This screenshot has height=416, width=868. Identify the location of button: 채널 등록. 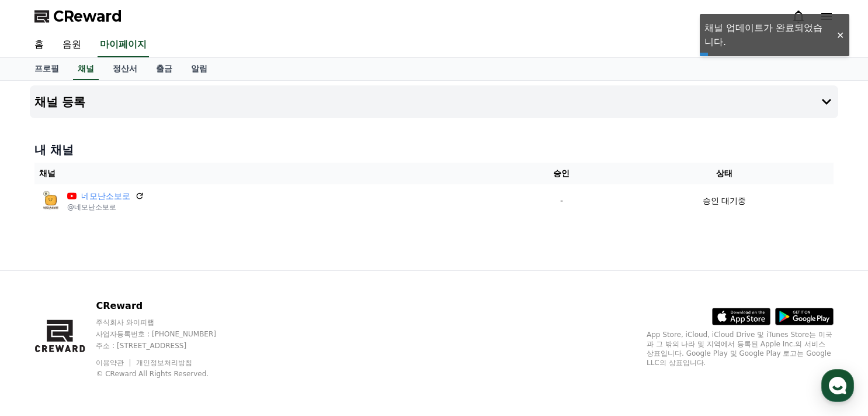
(434, 101).